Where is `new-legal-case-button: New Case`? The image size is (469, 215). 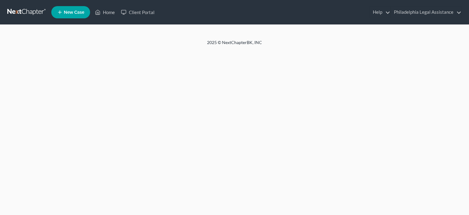
new-legal-case-button: New Case is located at coordinates (70, 12).